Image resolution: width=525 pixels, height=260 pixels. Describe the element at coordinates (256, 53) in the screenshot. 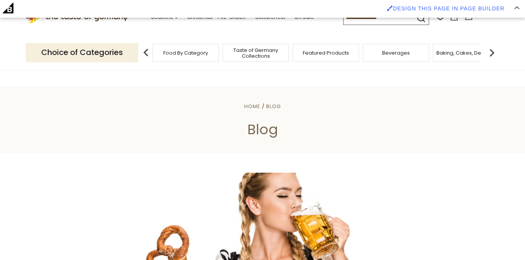

I see `a: Taste of Germany Collections` at that location.